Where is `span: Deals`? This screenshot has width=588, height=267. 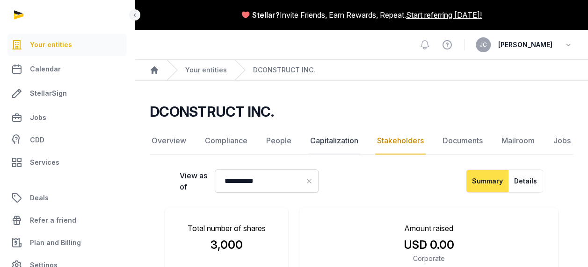 span: Deals is located at coordinates (39, 198).